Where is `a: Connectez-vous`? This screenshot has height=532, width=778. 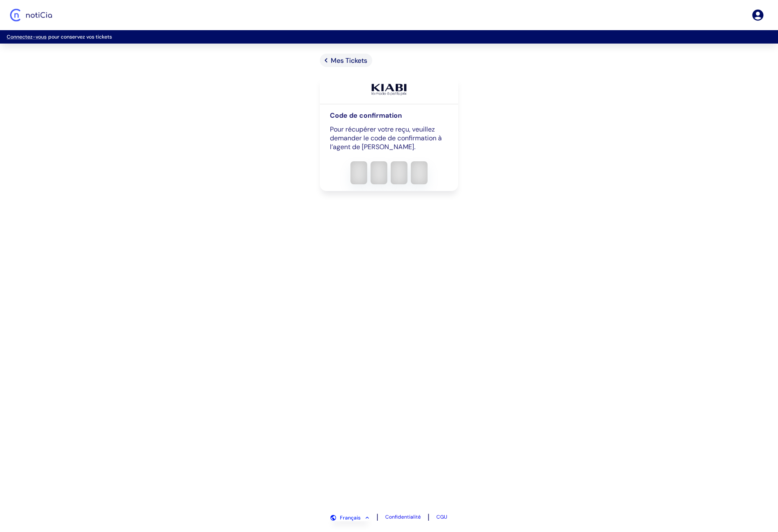 a: Connectez-vous is located at coordinates (27, 37).